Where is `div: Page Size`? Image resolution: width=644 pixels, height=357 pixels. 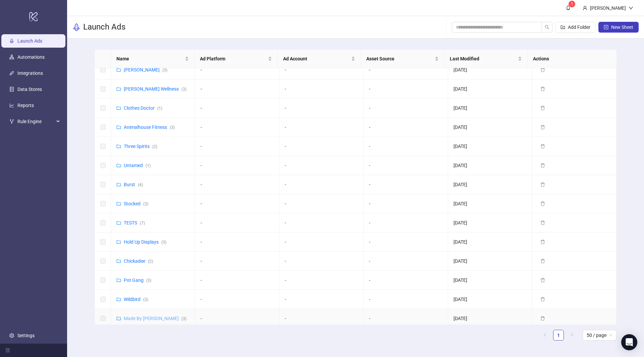 div: Page Size is located at coordinates (599, 335).